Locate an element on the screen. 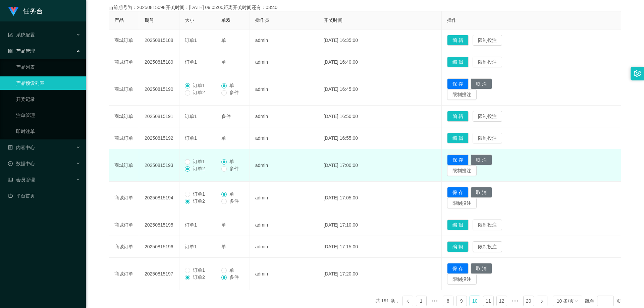  i: 图标: appstore-o is located at coordinates (11, 51).